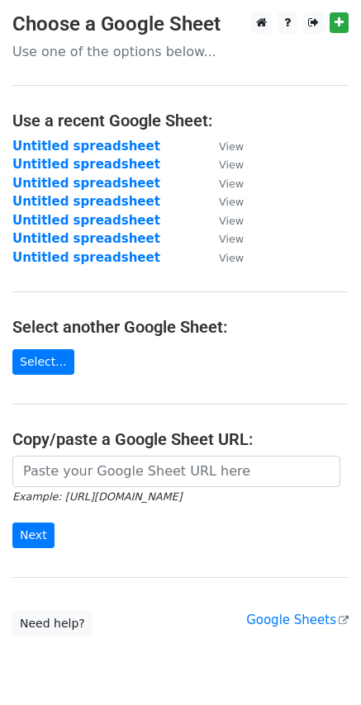 This screenshot has height=705, width=361. Describe the element at coordinates (320, 666) in the screenshot. I see `div: Chat Widget` at that location.